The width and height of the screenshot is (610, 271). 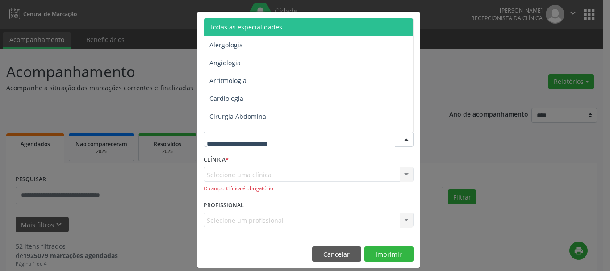 What do you see at coordinates (411, 22) in the screenshot?
I see `button: Close` at bounding box center [411, 22].